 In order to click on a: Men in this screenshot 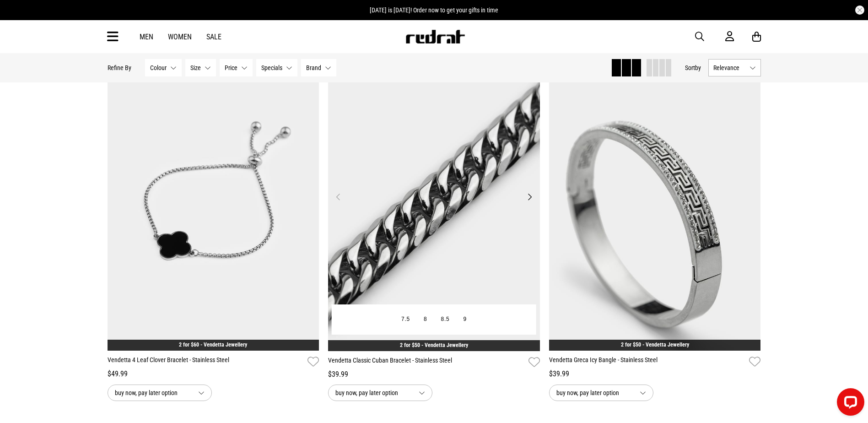, I will do `click(146, 37)`.